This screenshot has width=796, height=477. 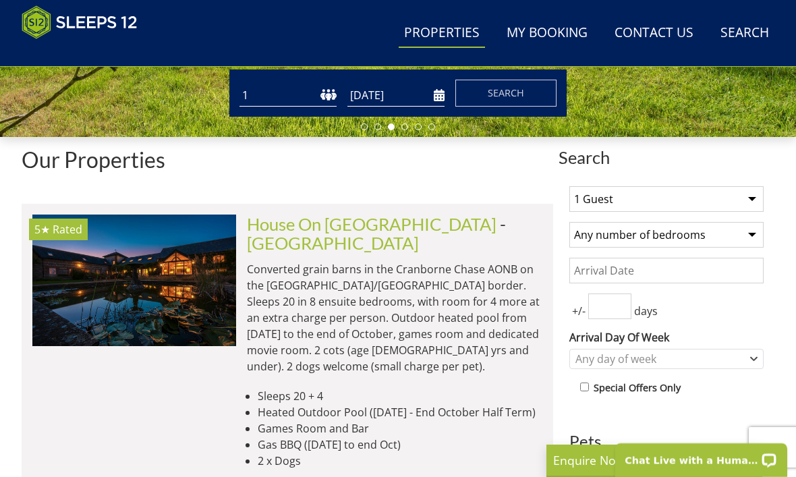 I want to click on span: House On The Hill has a 5 star rating under the Quality in Tourism Scheme, so click(x=42, y=229).